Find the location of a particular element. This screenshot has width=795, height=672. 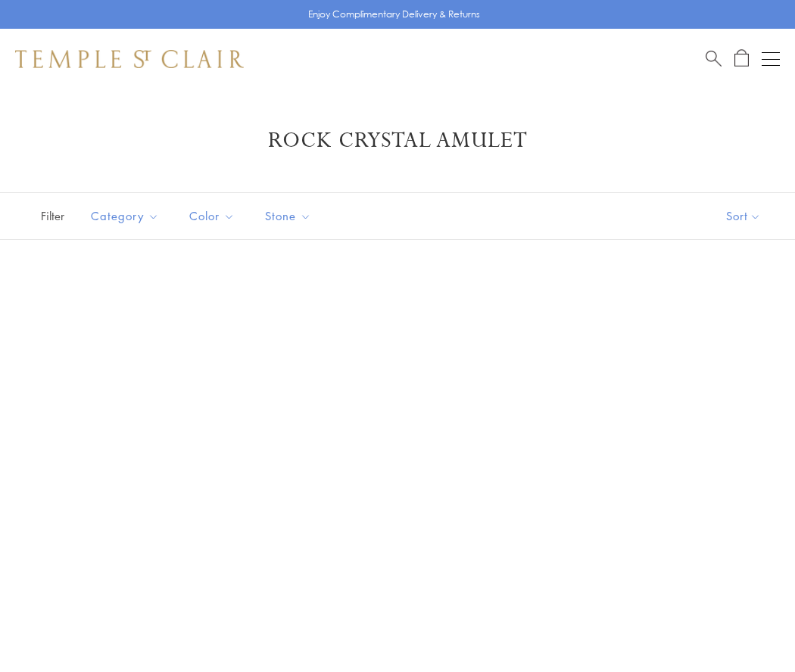

button: Color is located at coordinates (212, 216).